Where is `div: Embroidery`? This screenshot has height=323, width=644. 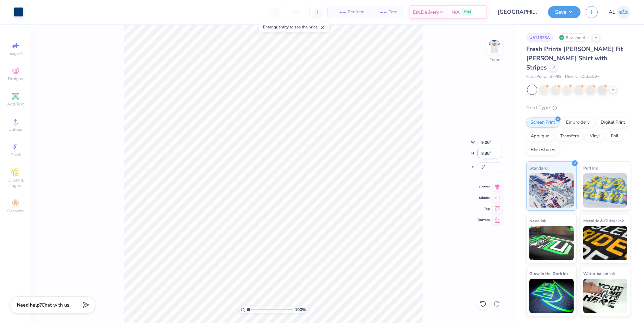
div: Embroidery is located at coordinates (577, 123).